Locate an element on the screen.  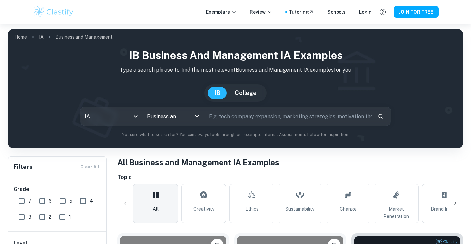
button: IB is located at coordinates (217, 93).